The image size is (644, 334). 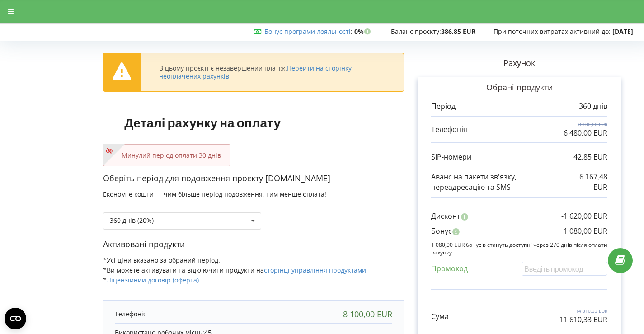 What do you see at coordinates (416, 31) in the screenshot?
I see `span: Баланс проєкту:` at bounding box center [416, 31].